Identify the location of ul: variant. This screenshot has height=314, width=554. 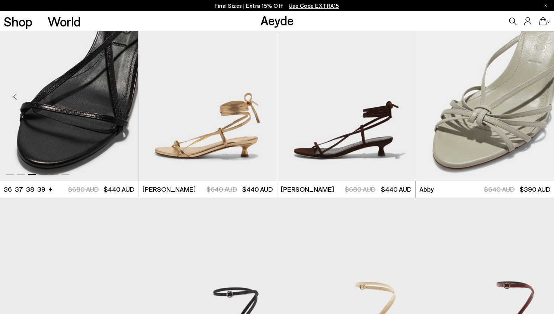
(23, 189).